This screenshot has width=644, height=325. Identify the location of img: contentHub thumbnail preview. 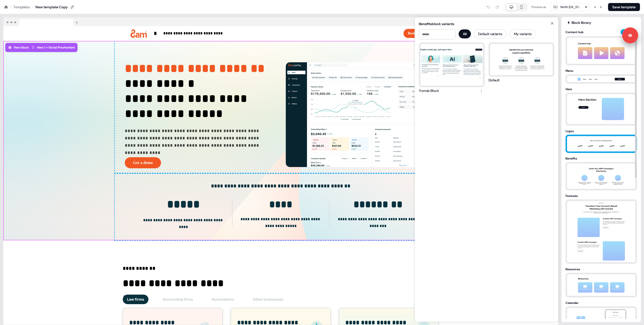
(601, 51).